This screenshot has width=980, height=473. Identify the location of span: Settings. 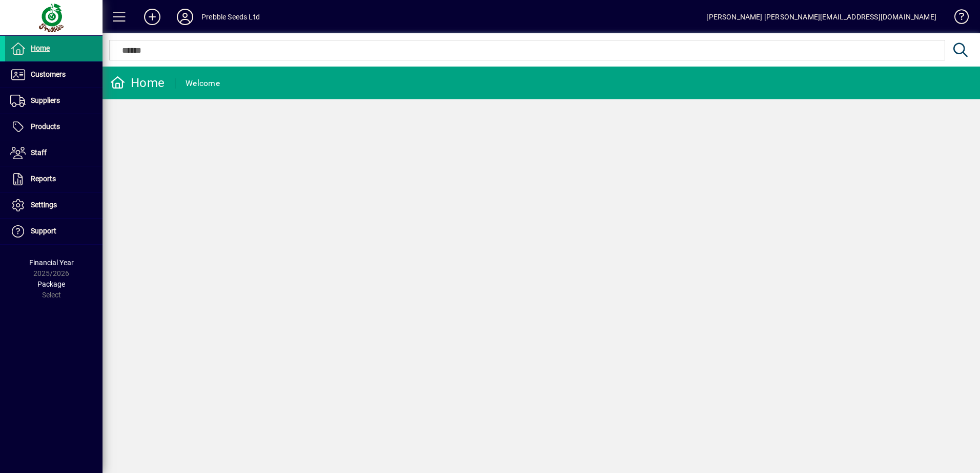
(44, 205).